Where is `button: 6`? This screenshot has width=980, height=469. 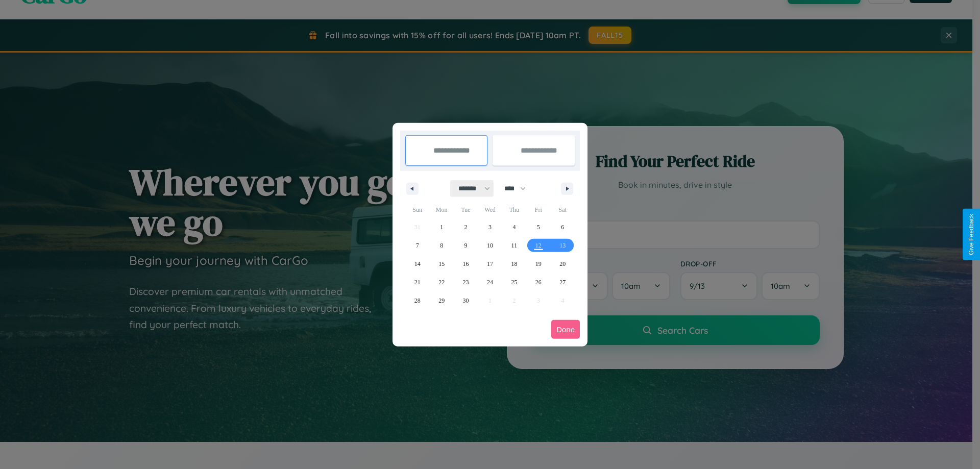 button: 6 is located at coordinates (563, 227).